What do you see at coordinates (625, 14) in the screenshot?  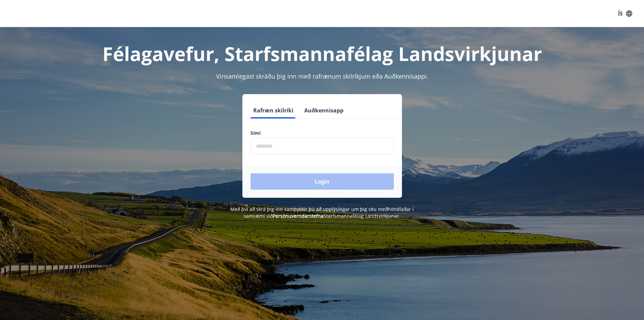 I see `button: ÍS` at bounding box center [625, 14].